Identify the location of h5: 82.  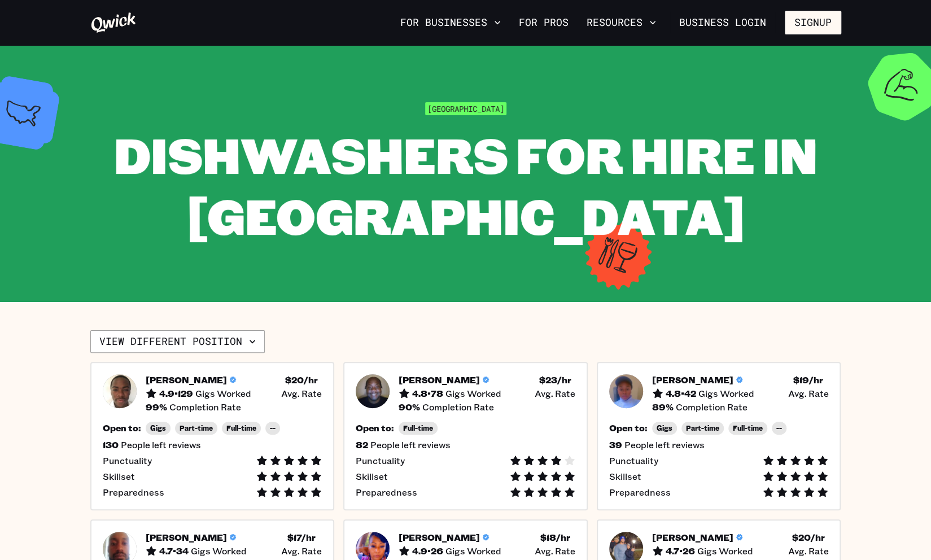
(362, 445).